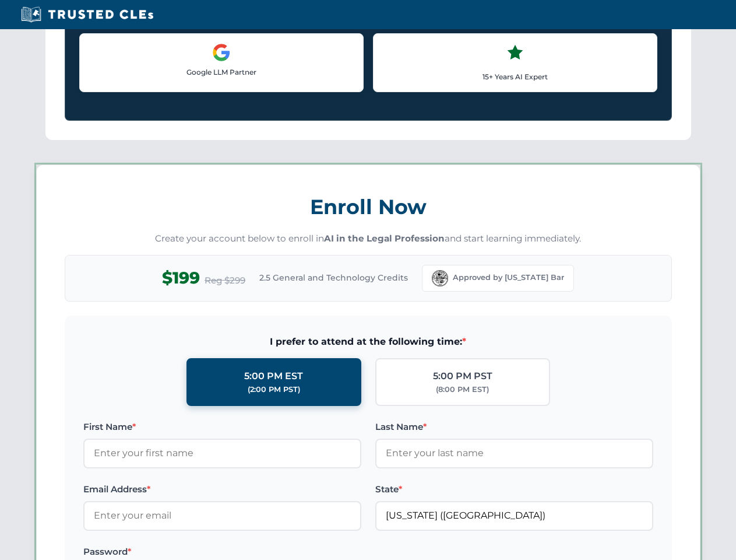  What do you see at coordinates (222, 515) in the screenshot?
I see `input: Enter your email` at bounding box center [222, 515].